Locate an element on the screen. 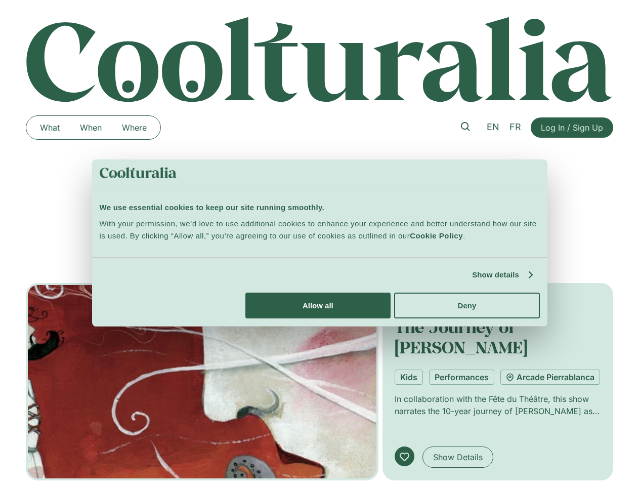 The height and width of the screenshot is (486, 639). a: FR is located at coordinates (515, 127).